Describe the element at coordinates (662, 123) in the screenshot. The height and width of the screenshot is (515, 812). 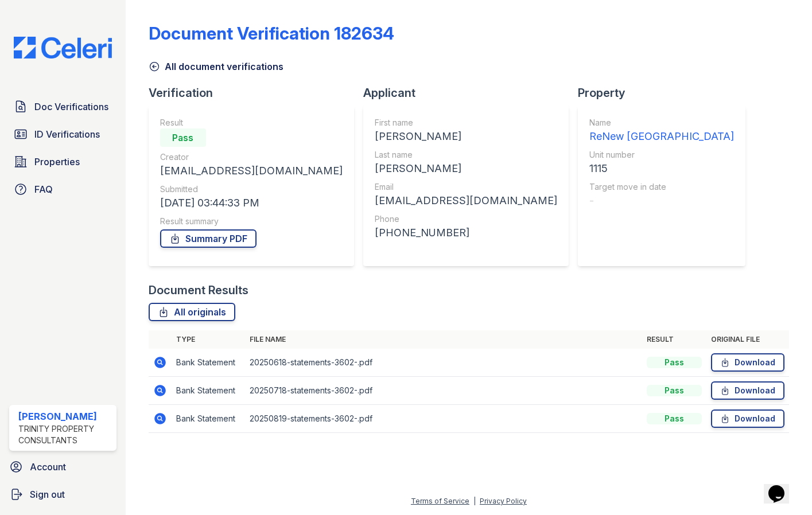
I see `div: Name` at that location.